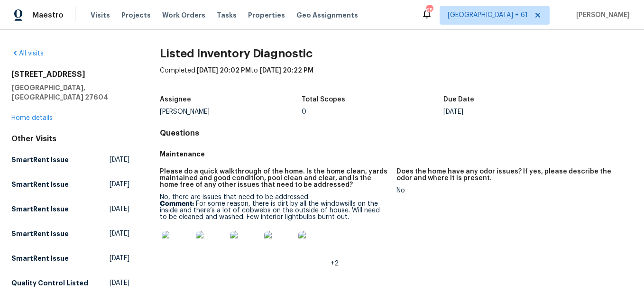 The height and width of the screenshot is (292, 644). Describe the element at coordinates (227, 15) in the screenshot. I see `span: Tasks` at that location.